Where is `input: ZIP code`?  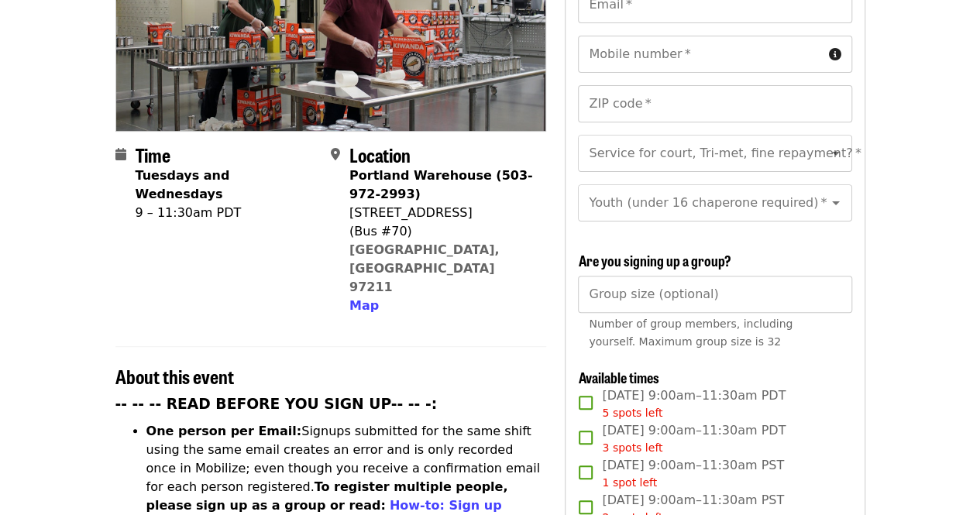 input: ZIP code is located at coordinates (714, 104).